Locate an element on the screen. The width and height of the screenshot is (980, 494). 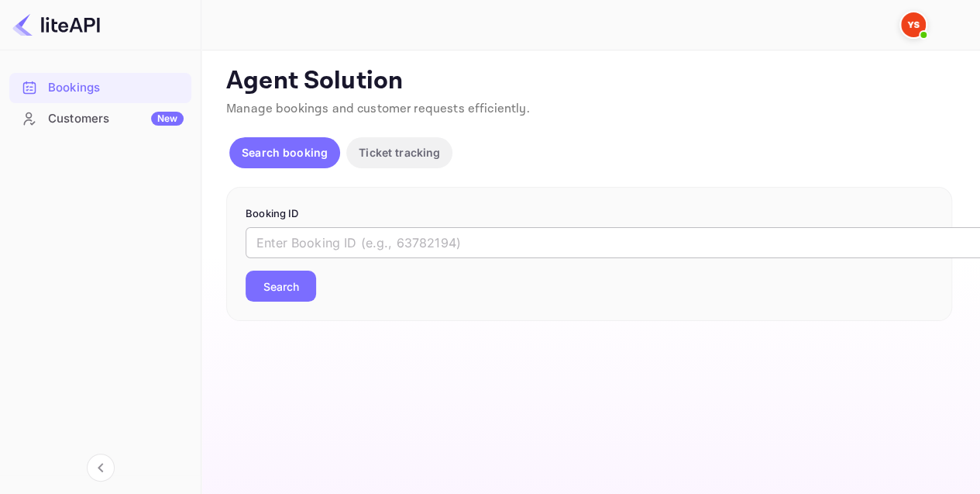
img: Yandex Support is located at coordinates (914, 25).